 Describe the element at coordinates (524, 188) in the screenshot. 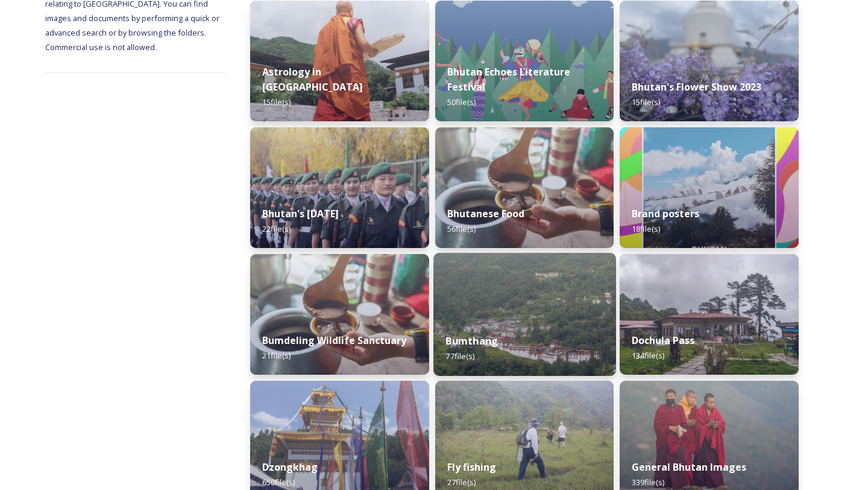

I see `img: Bumdeling%2520090723%2520by%2520Amp%2520Sripimanwat-4.jpg` at that location.